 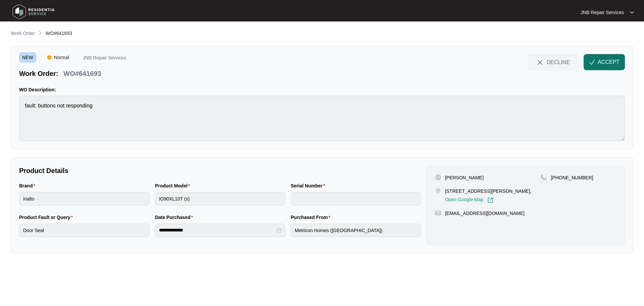 What do you see at coordinates (38, 74) in the screenshot?
I see `p: Work Order:` at bounding box center [38, 74].